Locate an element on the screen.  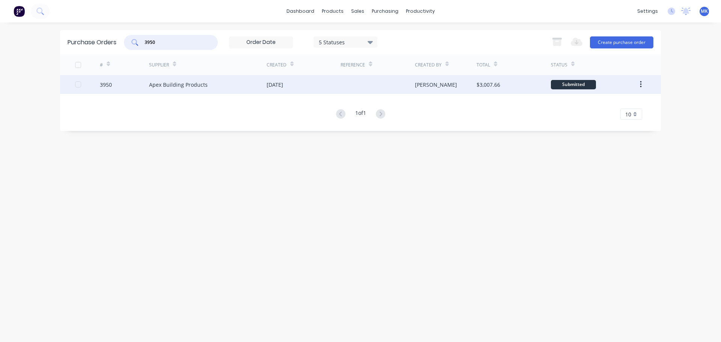
div: productivity is located at coordinates (420, 11).